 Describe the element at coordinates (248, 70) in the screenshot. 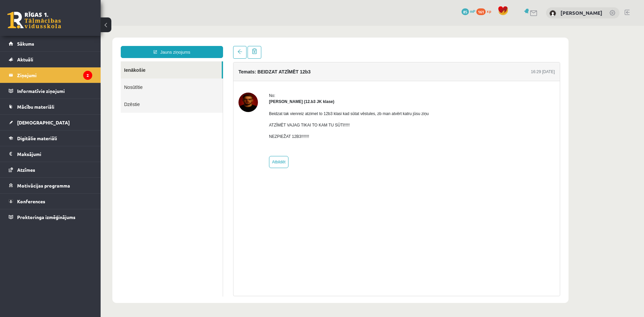

I see `div: No:` at that location.